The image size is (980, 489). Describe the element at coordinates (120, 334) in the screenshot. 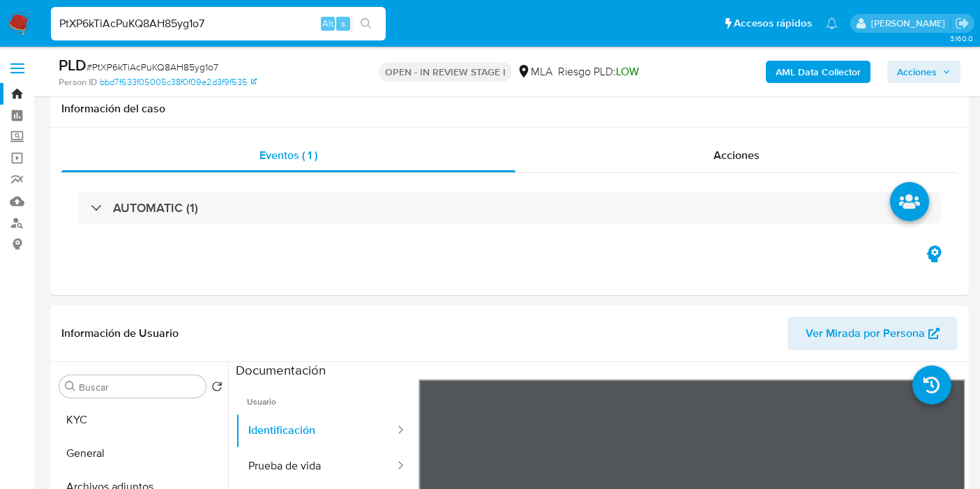

I see `h1: Información de Usuario` at that location.